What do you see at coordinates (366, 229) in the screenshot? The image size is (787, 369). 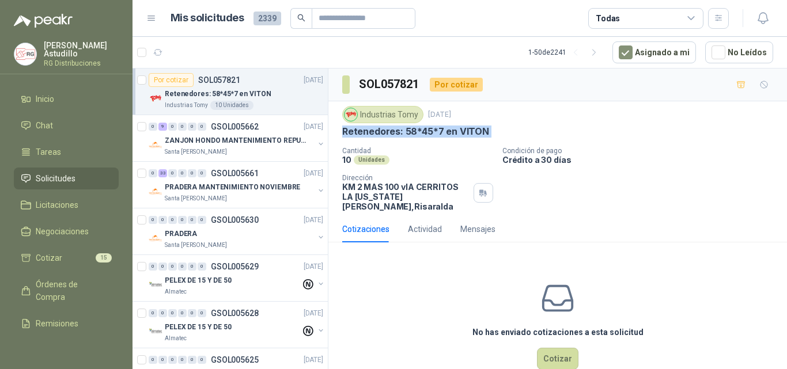 I see `div: Cotizaciones` at bounding box center [366, 229].